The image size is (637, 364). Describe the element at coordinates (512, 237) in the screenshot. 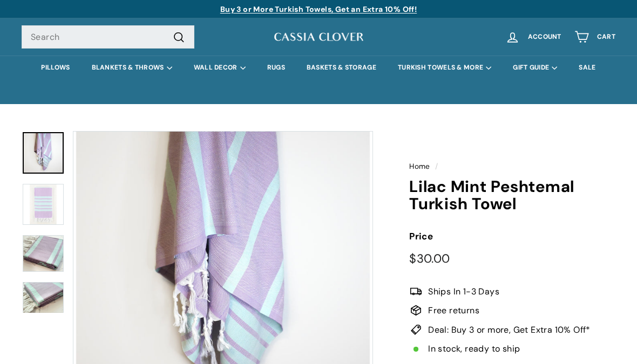

I see `label: Price` at that location.